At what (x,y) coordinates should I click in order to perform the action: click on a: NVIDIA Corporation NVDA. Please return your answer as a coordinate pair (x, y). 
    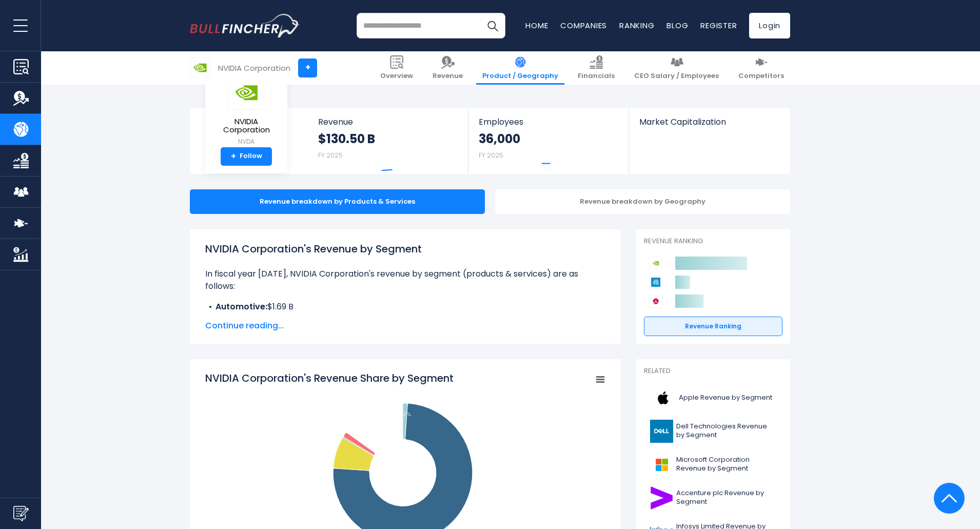
    Looking at the image, I should click on (246, 111).